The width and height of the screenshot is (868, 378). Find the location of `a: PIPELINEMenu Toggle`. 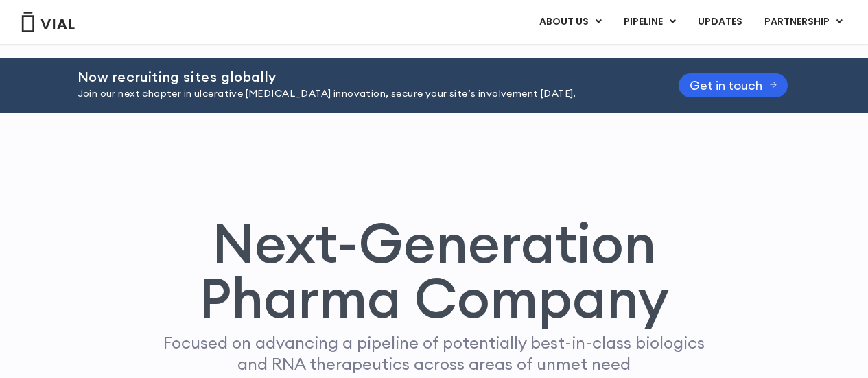

a: PIPELINEMenu Toggle is located at coordinates (649, 22).